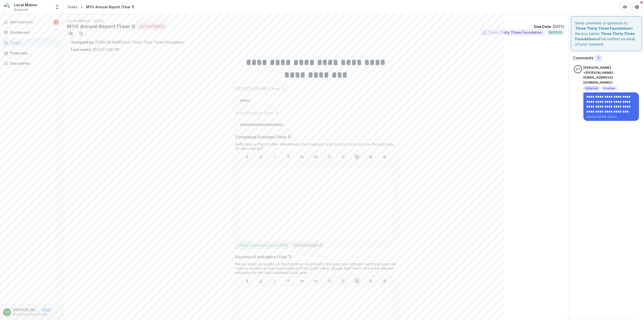  Describe the element at coordinates (31, 63) in the screenshot. I see `a: Documents` at that location.